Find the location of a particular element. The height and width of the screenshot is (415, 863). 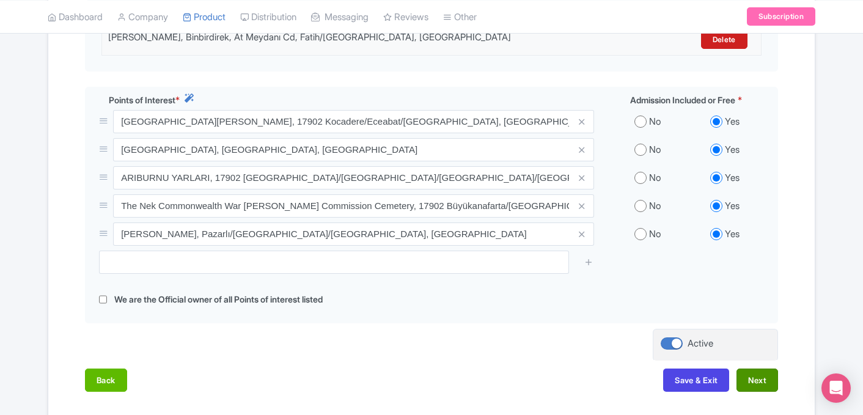

label: We are the Official owner of all Points of interest listed is located at coordinates (218, 300).